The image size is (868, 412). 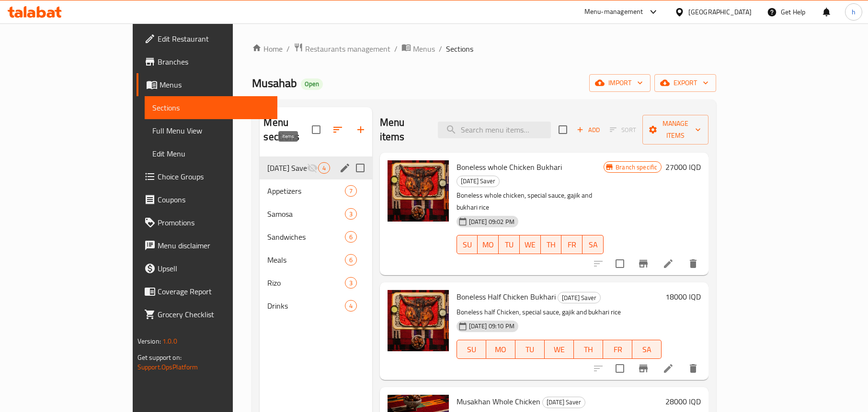 I want to click on span: Menu disclaimer, so click(x=214, y=245).